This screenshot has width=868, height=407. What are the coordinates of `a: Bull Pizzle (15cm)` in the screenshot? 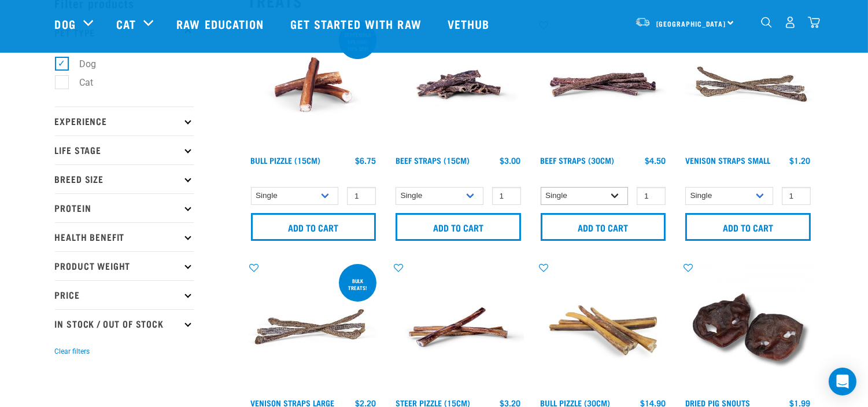 It's located at (286, 160).